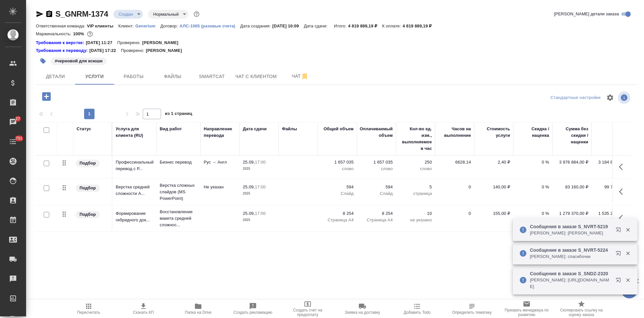 The width and height of the screenshot is (644, 318). What do you see at coordinates (79, 61) in the screenshot?
I see `p: #черновой для ксюши` at bounding box center [79, 61].